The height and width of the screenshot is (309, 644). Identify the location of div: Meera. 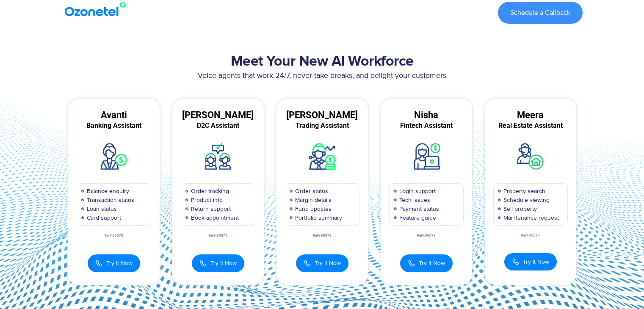
(530, 115).